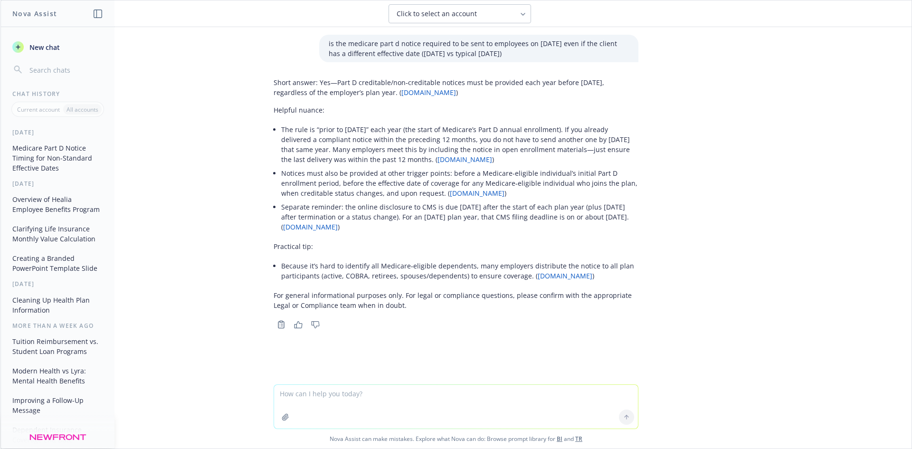 The image size is (912, 449). Describe the element at coordinates (456, 300) in the screenshot. I see `p: For general informational purposes only. For legal or compliance questions, please confirm with t...` at that location.